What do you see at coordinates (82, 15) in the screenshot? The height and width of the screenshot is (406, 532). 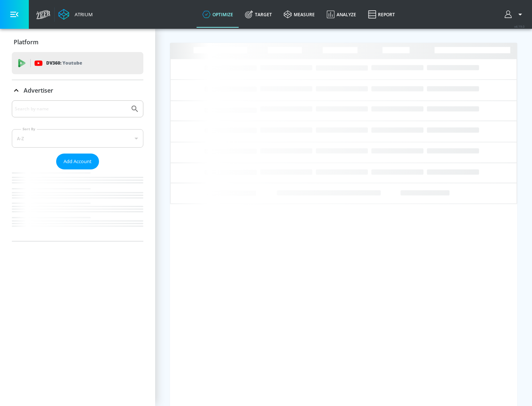 I see `div: Atrium` at bounding box center [82, 15].